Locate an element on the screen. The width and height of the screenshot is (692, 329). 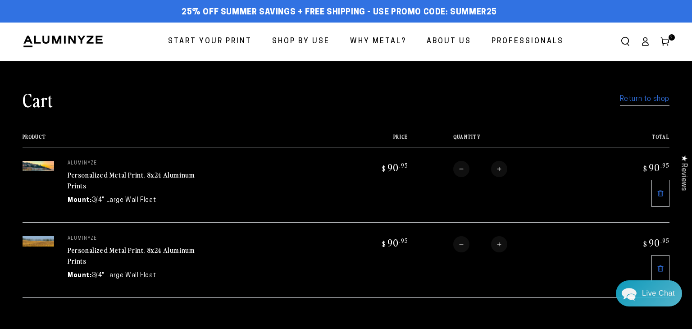
a: Shop By Use is located at coordinates (301, 41).